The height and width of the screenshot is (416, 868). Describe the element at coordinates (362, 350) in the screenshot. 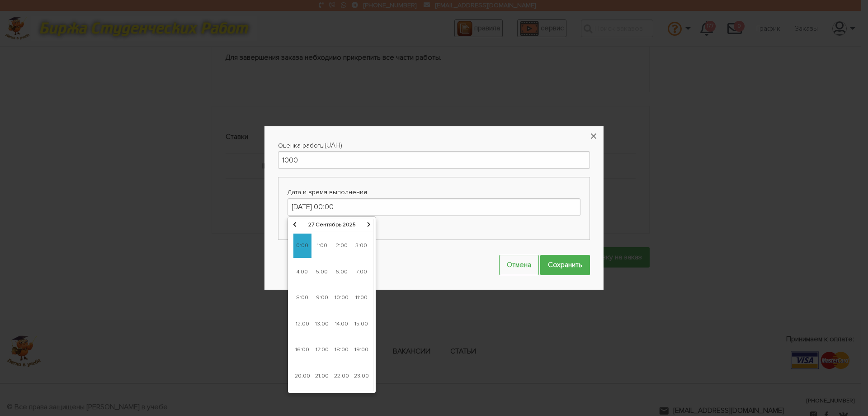

I see `span: 19:00` at that location.